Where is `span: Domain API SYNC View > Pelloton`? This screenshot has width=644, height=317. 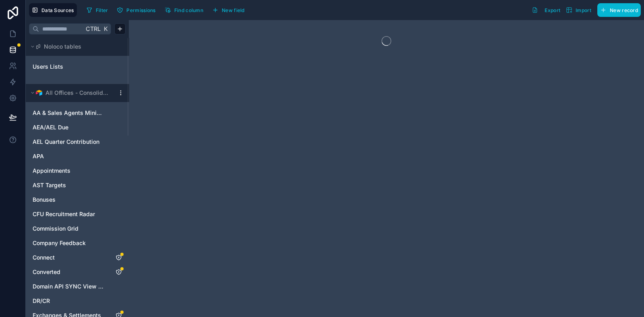
span: Domain API SYNC View > Pelloton is located at coordinates (69, 287).